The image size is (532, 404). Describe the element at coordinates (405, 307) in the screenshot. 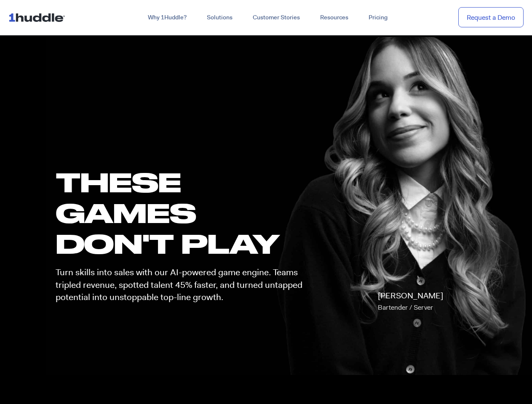

I see `span: Bartender / Server` at that location.